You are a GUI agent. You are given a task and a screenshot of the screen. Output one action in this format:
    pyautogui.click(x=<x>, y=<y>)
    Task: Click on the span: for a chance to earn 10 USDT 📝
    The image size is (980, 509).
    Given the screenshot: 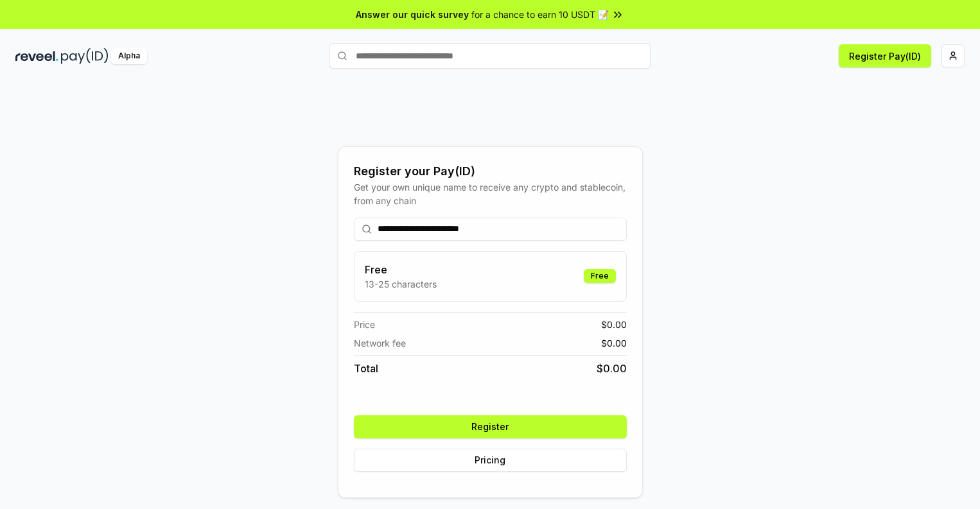 What is the action you would take?
    pyautogui.click(x=540, y=14)
    